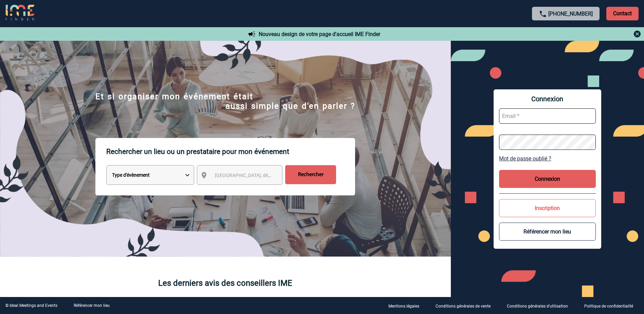 This screenshot has width=644, height=314. Describe the element at coordinates (542, 14) in the screenshot. I see `img: call-24-px.png` at that location.